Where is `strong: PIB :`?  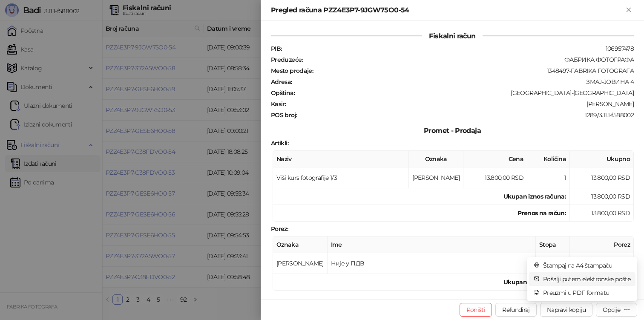
strong: PIB : is located at coordinates (276, 49).